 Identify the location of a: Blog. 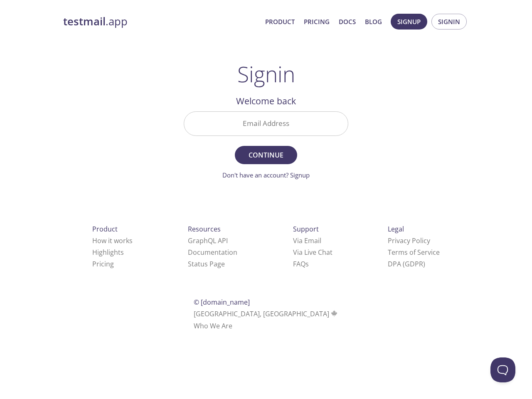
(373, 22).